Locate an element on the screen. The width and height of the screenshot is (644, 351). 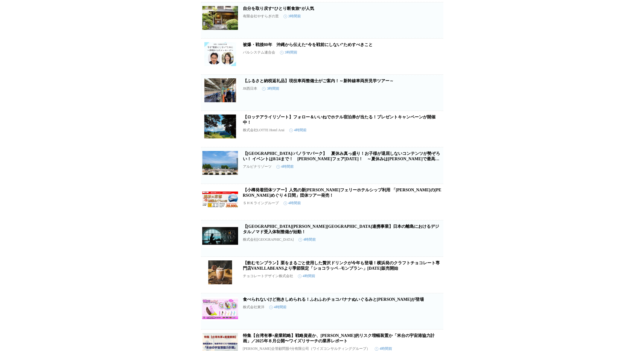
a: 【ロッテアライリゾート】フォロー＆いいねでホテル宿泊券が当たる！プレゼントキャンペーンが開催中！ is located at coordinates (339, 119).